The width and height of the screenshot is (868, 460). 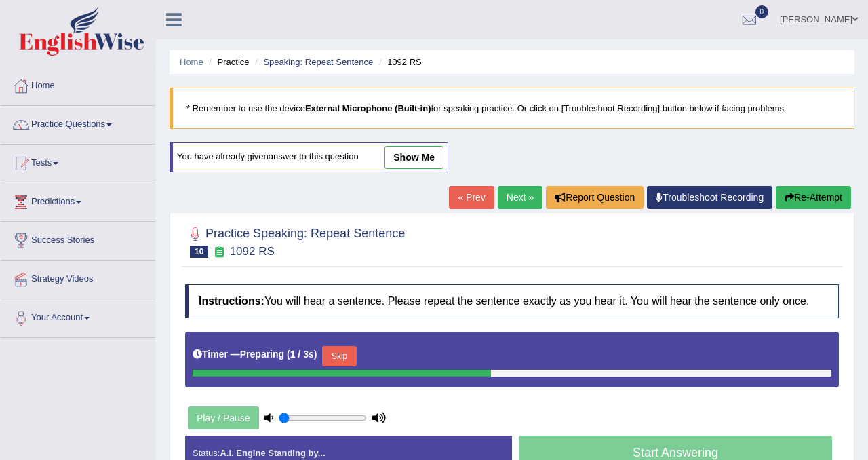 What do you see at coordinates (262, 354) in the screenshot?
I see `b: Preparing` at bounding box center [262, 354].